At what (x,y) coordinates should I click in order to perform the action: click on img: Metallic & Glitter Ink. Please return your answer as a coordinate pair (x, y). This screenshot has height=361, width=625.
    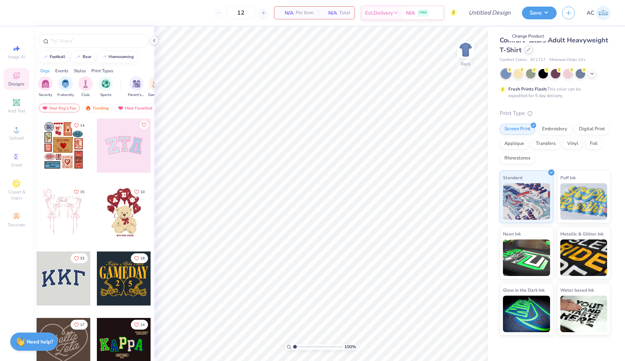
    Looking at the image, I should click on (584, 258).